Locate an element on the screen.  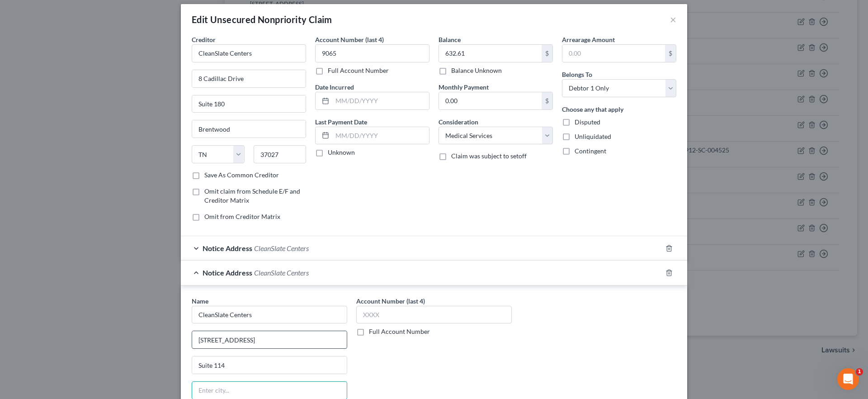
label: Monthly Payment is located at coordinates (464, 86).